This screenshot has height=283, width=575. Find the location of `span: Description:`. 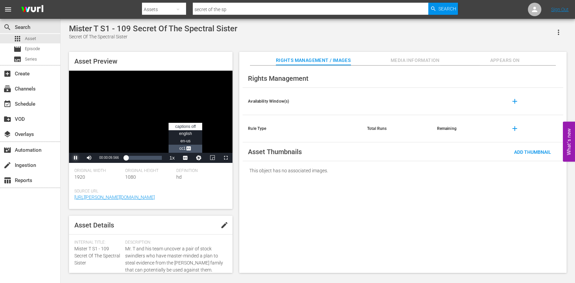

span: Description: is located at coordinates (174, 243).